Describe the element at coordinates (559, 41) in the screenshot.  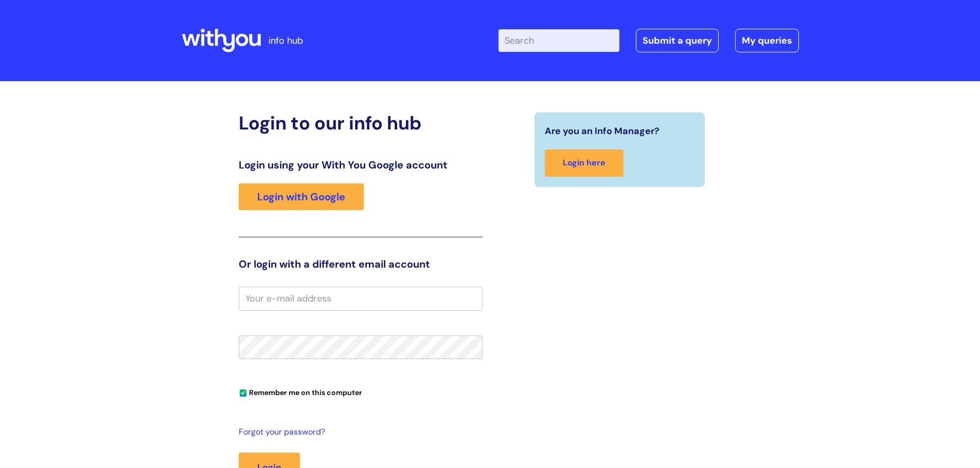
I see `input: Search` at that location.